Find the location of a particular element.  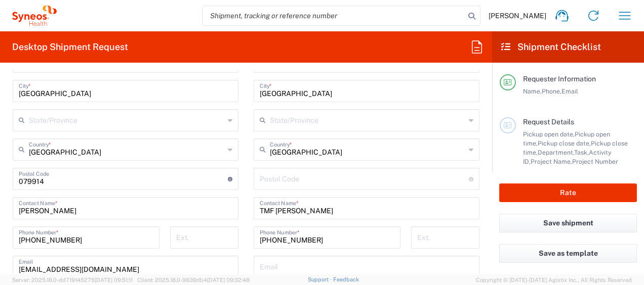

a: Support is located at coordinates (321, 280).